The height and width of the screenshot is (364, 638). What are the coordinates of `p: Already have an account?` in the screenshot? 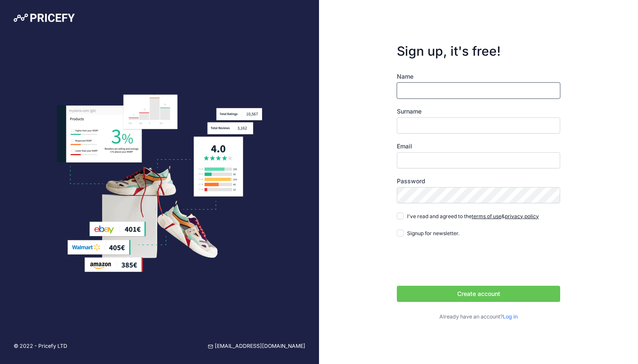 It's located at (479, 317).